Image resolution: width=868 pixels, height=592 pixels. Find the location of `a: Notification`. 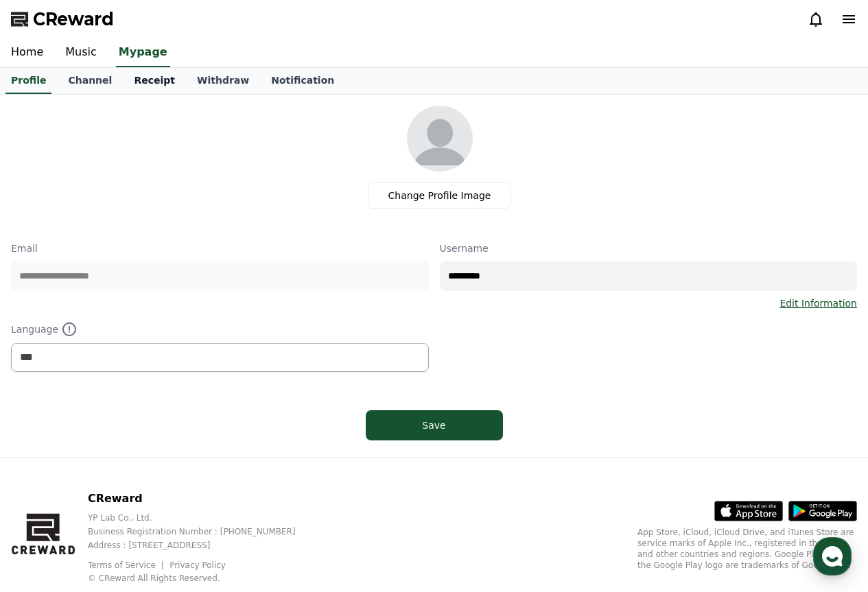

a: Notification is located at coordinates (302, 81).